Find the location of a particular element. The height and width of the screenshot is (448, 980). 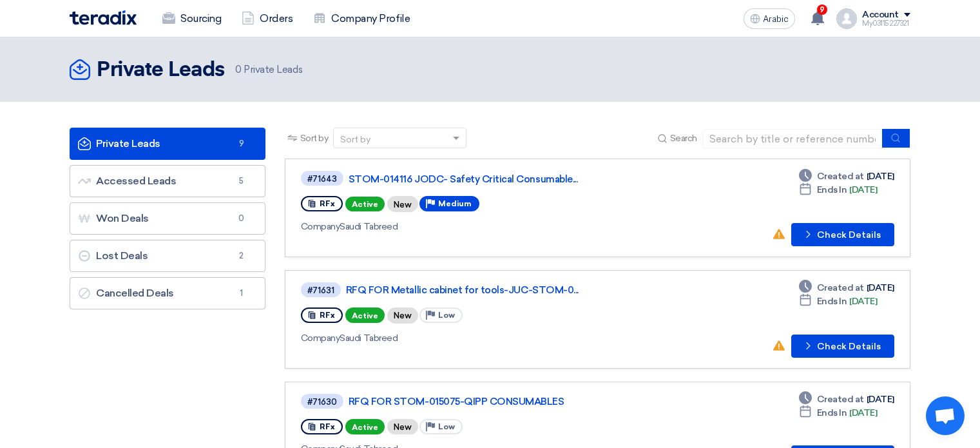

a: Orders is located at coordinates (267, 19).